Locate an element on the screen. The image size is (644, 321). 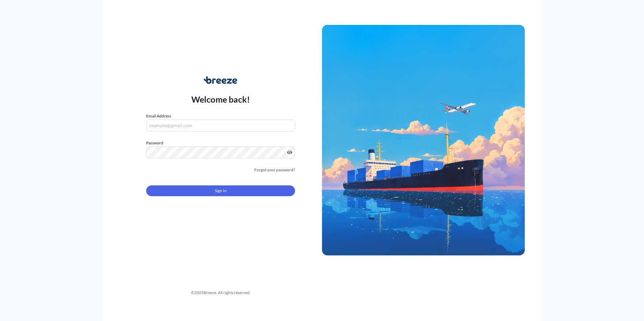
button: Show password is located at coordinates (290, 153).